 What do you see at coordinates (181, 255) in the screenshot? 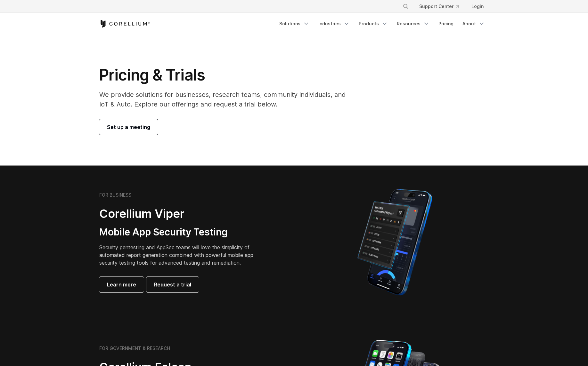
I see `p: Security pentesting and AppSec teams will love the simplicity of automated report generation comb...` at bounding box center [181, 255].